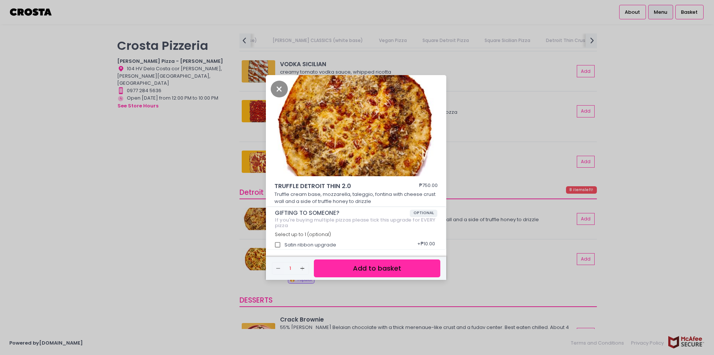 The height and width of the screenshot is (355, 714). I want to click on span: Select up to 1 (optional), so click(303, 234).